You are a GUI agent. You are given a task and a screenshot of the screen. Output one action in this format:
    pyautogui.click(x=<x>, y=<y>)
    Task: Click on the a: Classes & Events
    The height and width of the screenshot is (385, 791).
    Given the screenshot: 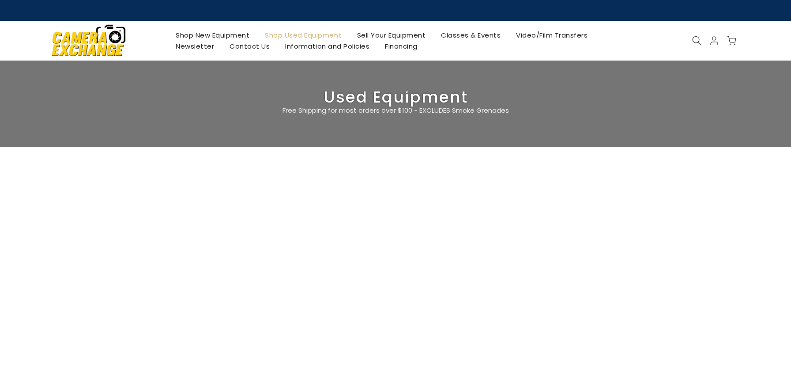 What is the action you would take?
    pyautogui.click(x=471, y=35)
    